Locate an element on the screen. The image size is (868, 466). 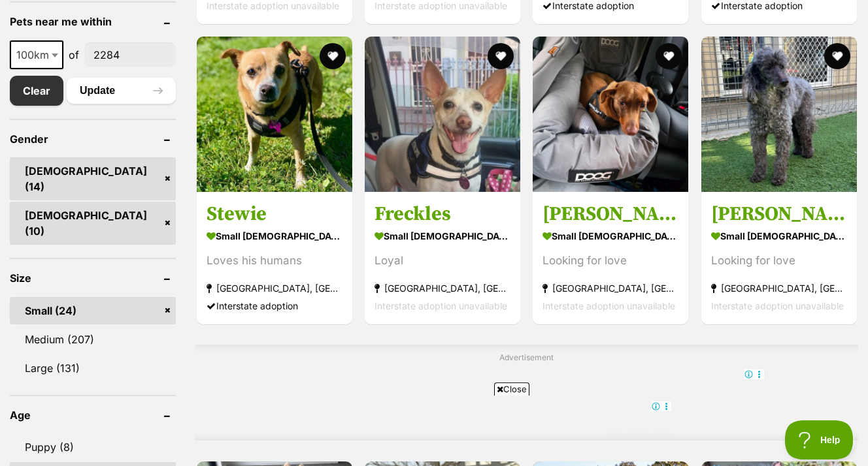
a: Medium (207) is located at coordinates (93, 340).